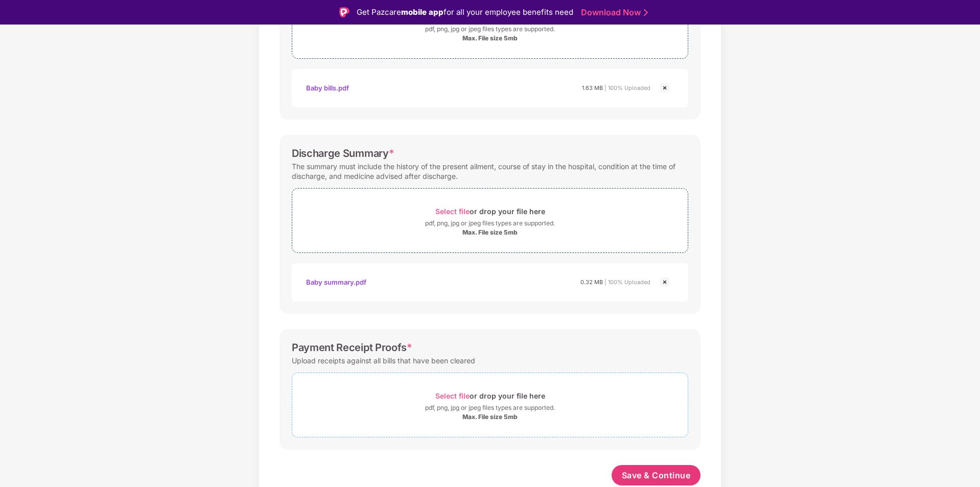 Image resolution: width=980 pixels, height=487 pixels. I want to click on div: Baby summary.pdf, so click(337, 282).